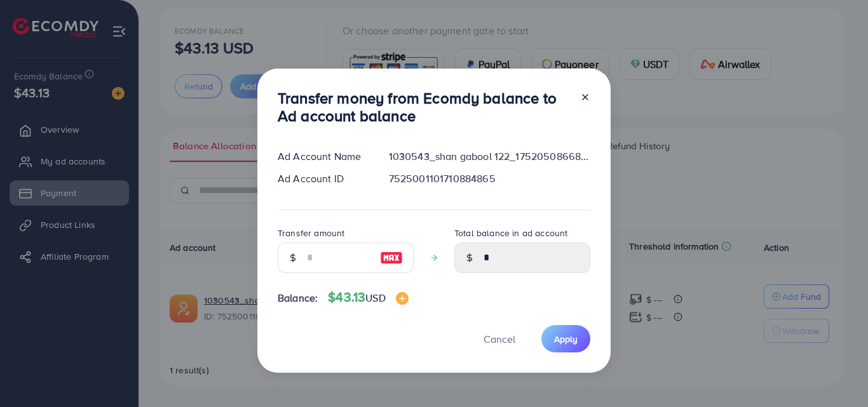 This screenshot has width=868, height=407. What do you see at coordinates (499, 338) in the screenshot?
I see `button: Cancel` at bounding box center [499, 338].